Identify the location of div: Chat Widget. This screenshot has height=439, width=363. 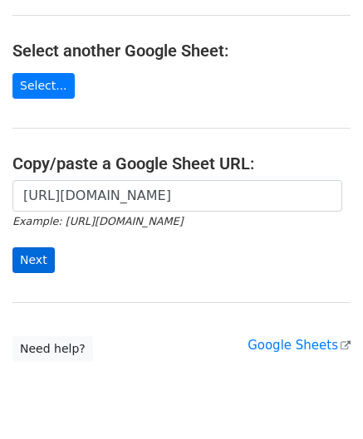
(321, 399).